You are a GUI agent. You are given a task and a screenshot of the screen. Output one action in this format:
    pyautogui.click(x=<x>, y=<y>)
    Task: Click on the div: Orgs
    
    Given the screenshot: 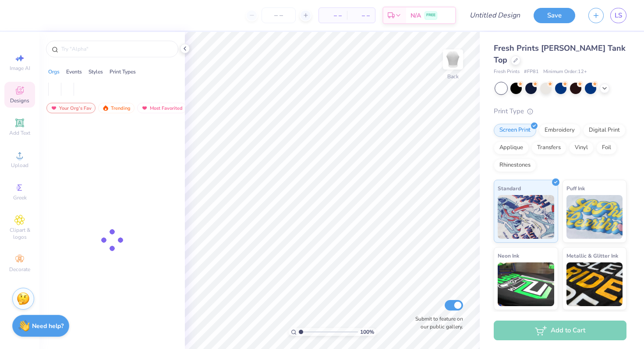 What is the action you would take?
    pyautogui.click(x=54, y=72)
    